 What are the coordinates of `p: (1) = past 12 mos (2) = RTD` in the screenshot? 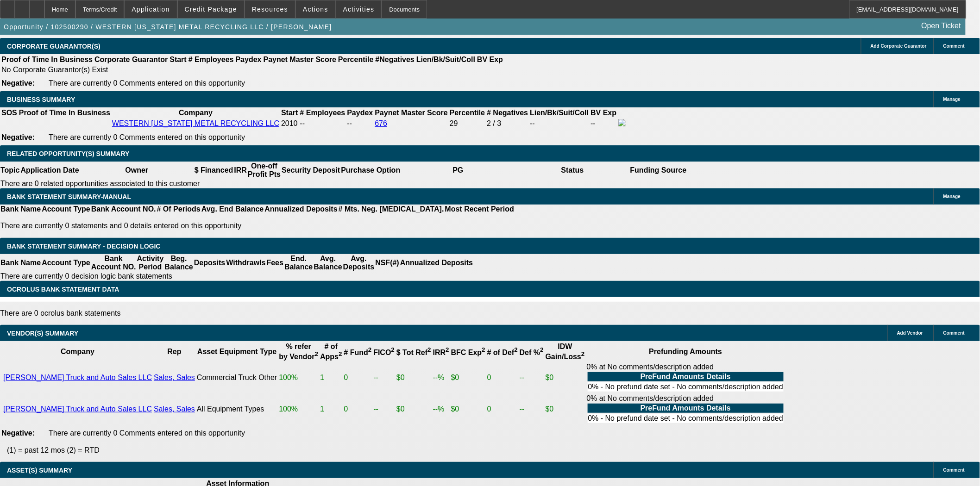 It's located at (493, 451).